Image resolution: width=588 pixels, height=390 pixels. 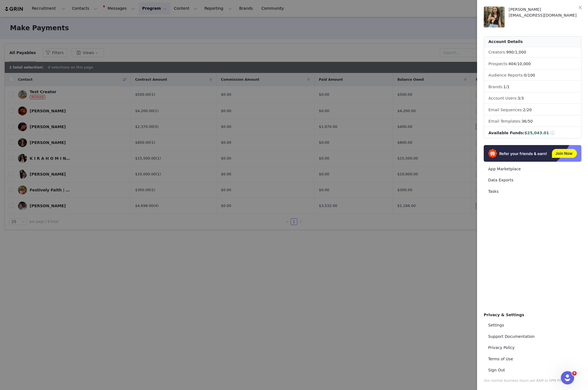 What do you see at coordinates (520, 52) in the screenshot?
I see `span: 1,000` at bounding box center [520, 52].